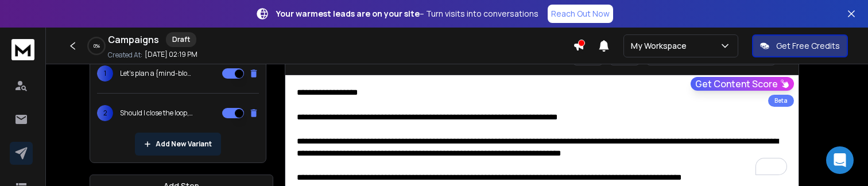 The width and height of the screenshot is (868, 186). I want to click on p: Reach Out Now, so click(580, 14).